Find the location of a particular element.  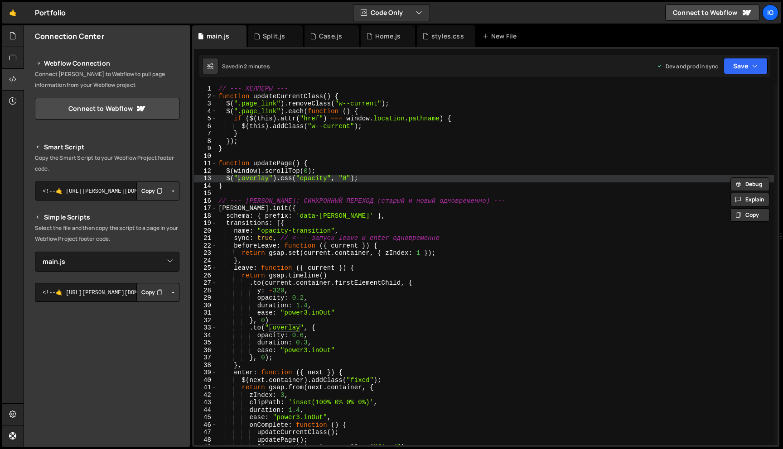

div: 18 is located at coordinates (205, 216).